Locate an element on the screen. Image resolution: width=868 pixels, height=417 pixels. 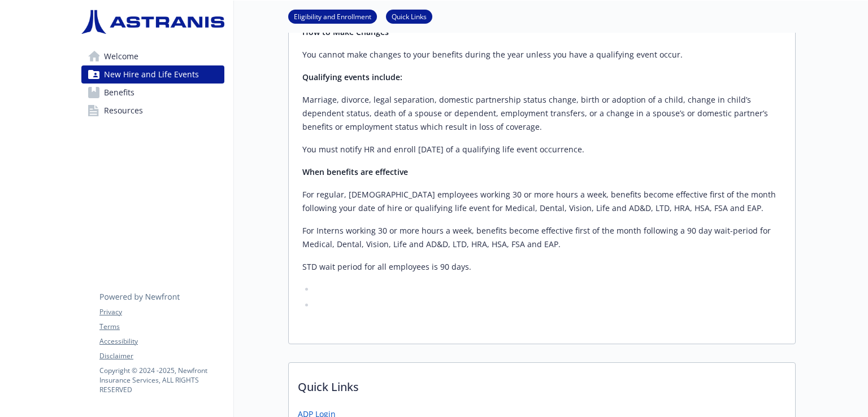
a: Quick Links is located at coordinates (409, 16).